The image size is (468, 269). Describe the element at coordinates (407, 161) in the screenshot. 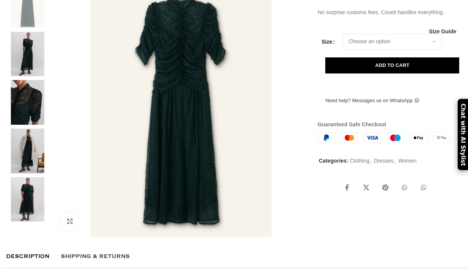

I see `a: Women` at that location.